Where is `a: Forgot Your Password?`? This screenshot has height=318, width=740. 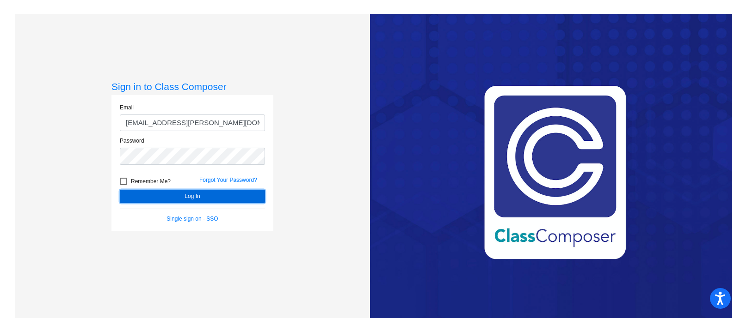 a: Forgot Your Password? is located at coordinates (228, 180).